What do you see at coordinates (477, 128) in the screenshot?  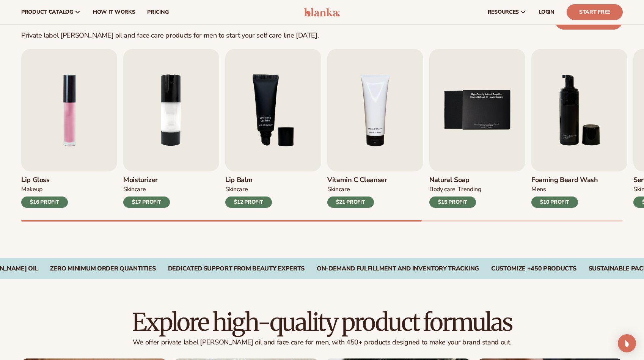 I see `a: 5 / 9` at bounding box center [477, 128].